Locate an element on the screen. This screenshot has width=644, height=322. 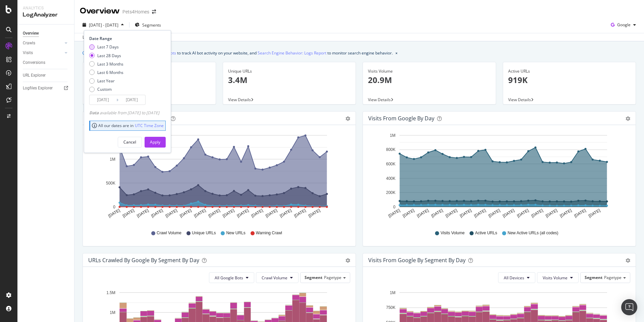
a: Conversions is located at coordinates (46, 63).